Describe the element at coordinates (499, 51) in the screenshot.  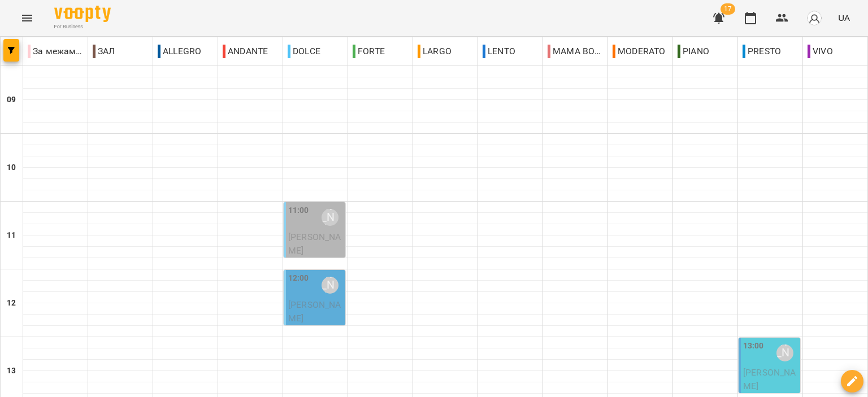
I see `p: LENTO` at that location.